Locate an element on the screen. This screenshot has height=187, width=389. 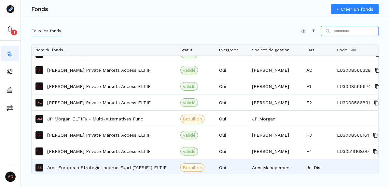
div: F3 is located at coordinates (317, 135).